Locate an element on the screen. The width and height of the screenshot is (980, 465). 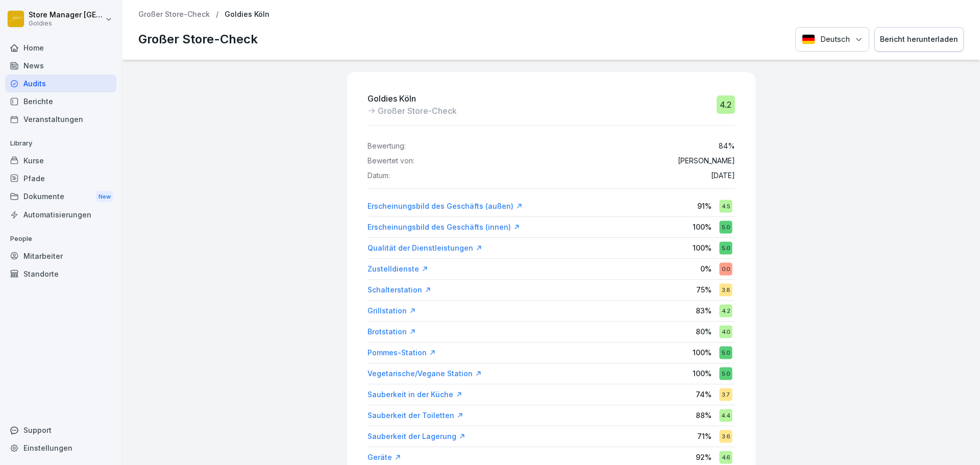
p: Bewertung: is located at coordinates (387, 146).